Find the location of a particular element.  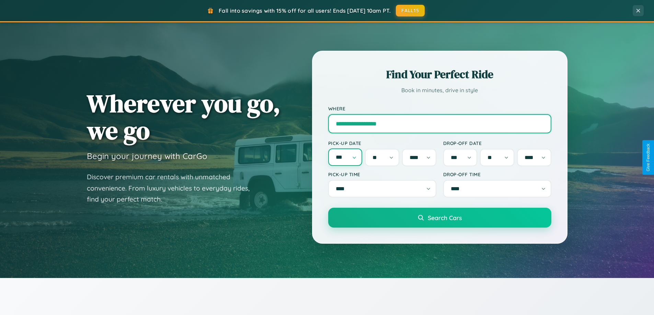

label: Pick-up Date is located at coordinates (382, 143).